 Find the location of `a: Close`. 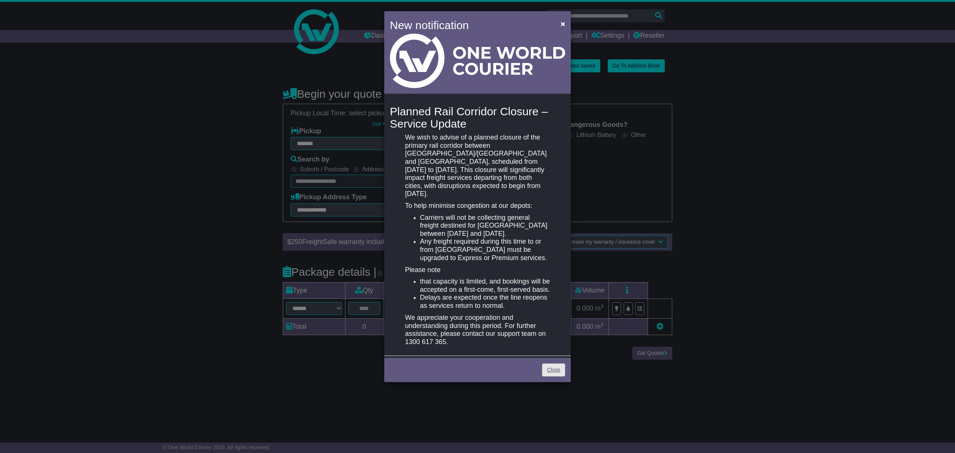

a: Close is located at coordinates (554, 370).